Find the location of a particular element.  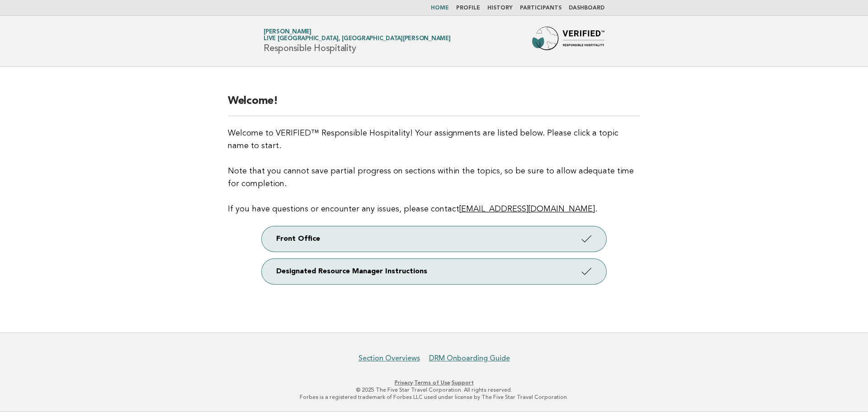

h2: Welcome! is located at coordinates (434, 105).